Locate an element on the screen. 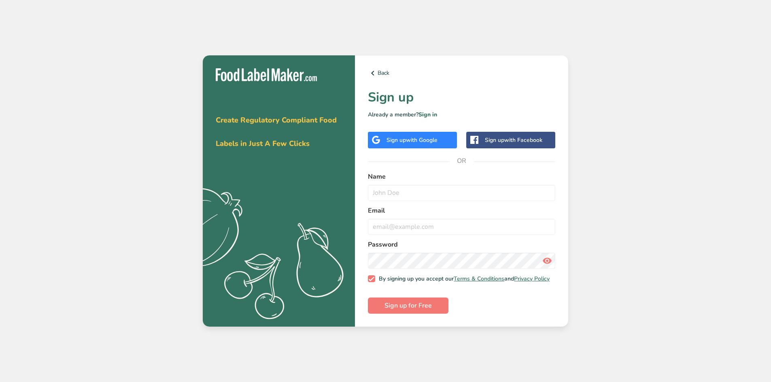  p: Already a member? is located at coordinates (461, 115).